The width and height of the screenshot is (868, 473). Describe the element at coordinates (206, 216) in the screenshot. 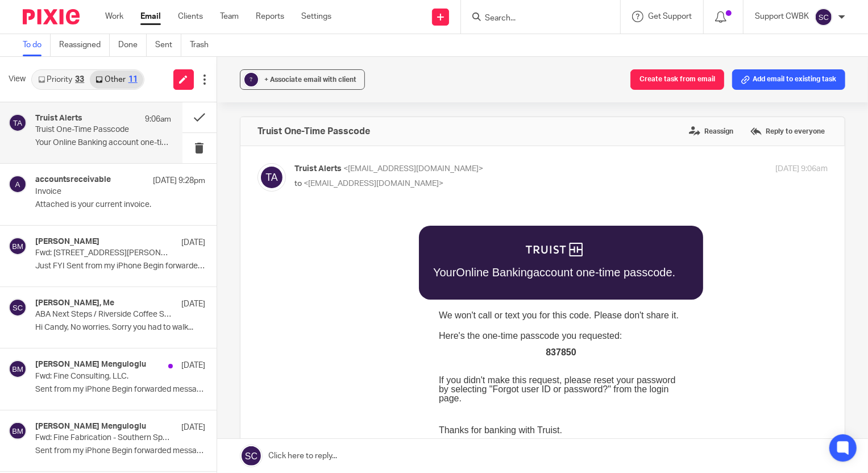

I see `div: Thanks for banking with Truist.` at that location.